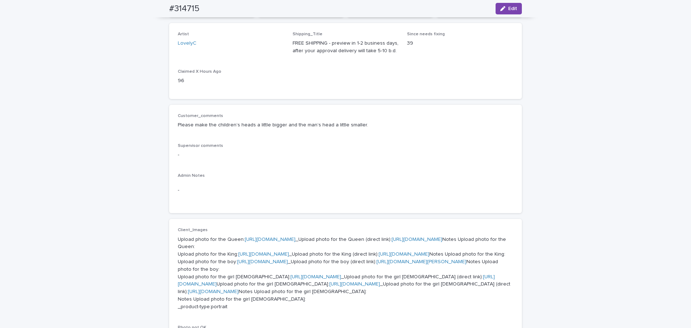  What do you see at coordinates (187, 43) in the screenshot?
I see `a: LovelyC` at bounding box center [187, 43].